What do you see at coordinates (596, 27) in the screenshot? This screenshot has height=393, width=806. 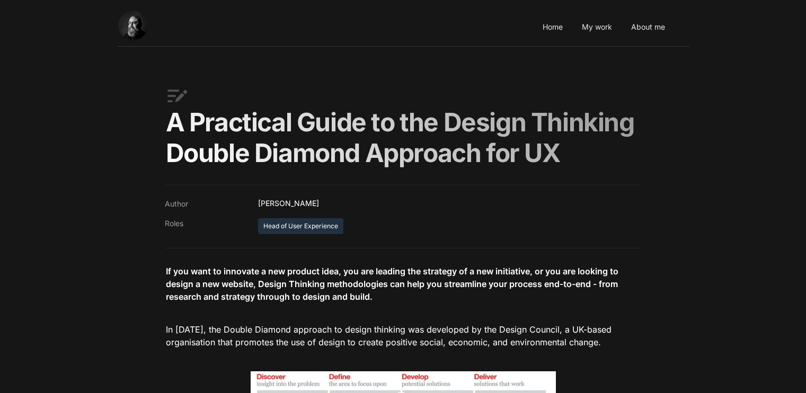 I see `a: My work` at bounding box center [596, 27].